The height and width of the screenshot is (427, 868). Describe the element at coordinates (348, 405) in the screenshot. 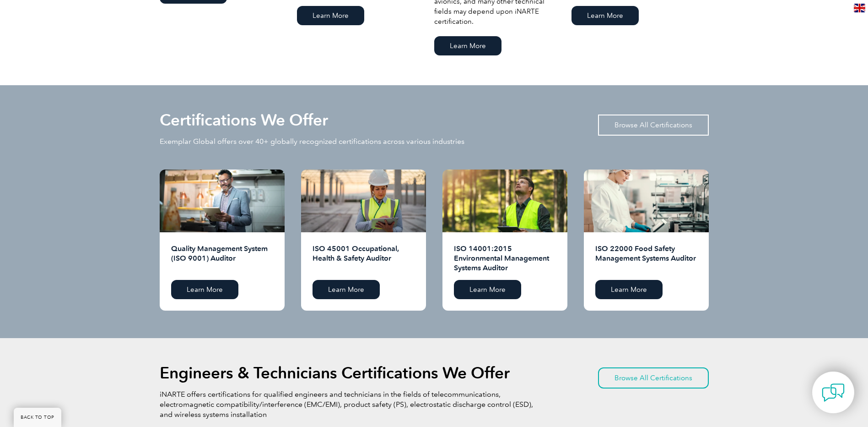

I see `p: iNARTE offers certifications for qualified engineers and technicians in the fields of telecommuni...` at that location.